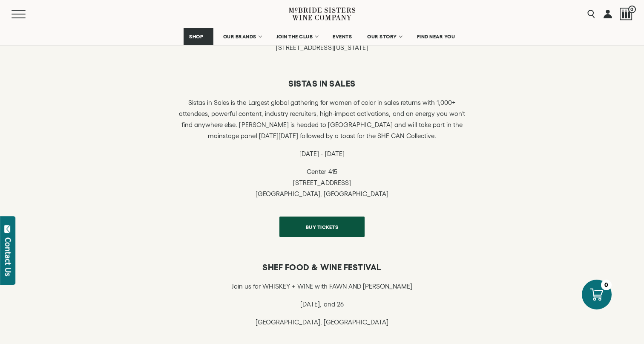 This screenshot has width=644, height=344. What do you see at coordinates (322, 119) in the screenshot?
I see `p: Sistas in Sales is the Largest global gathering for women of color in sales returns with 1,000+ a...` at bounding box center [322, 119].